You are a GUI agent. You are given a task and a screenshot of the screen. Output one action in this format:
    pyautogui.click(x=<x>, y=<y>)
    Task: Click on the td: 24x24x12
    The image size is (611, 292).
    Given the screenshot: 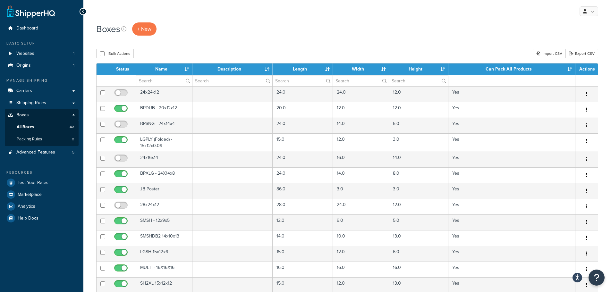 What is the action you would take?
    pyautogui.click(x=164, y=94)
    